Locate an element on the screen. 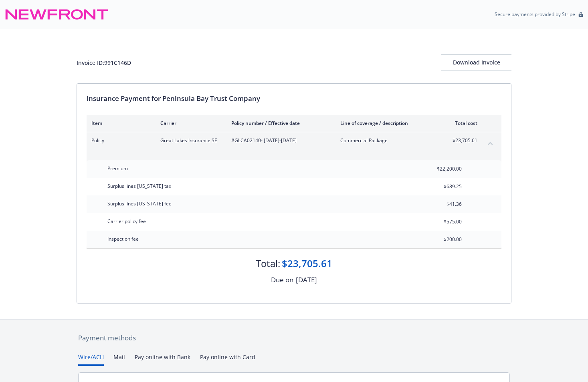  span: Premium is located at coordinates (117, 168).